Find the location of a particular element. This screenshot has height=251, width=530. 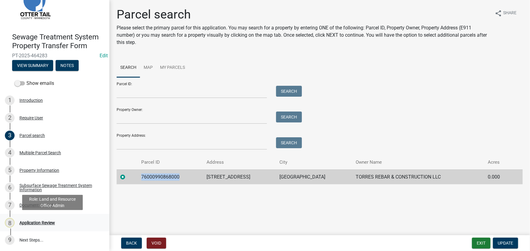

div: Introduction is located at coordinates (31, 101).